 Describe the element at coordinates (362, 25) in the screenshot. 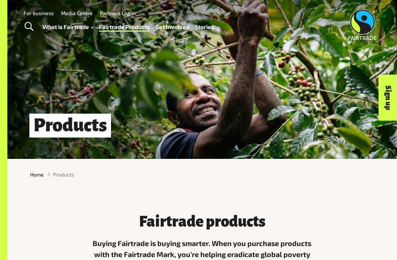

I see `img: Fairtrade Australia New Zealand logo` at that location.